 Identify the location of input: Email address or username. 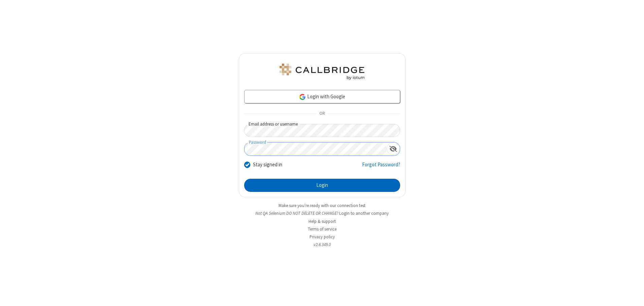
(322, 131).